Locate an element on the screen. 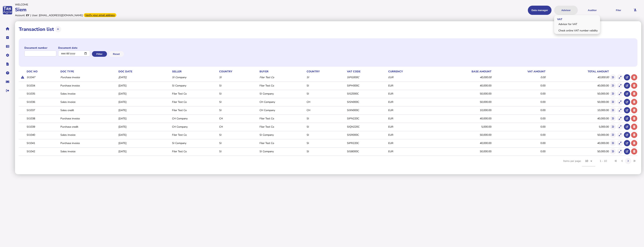  a: Check online VAT number validity is located at coordinates (577, 31).